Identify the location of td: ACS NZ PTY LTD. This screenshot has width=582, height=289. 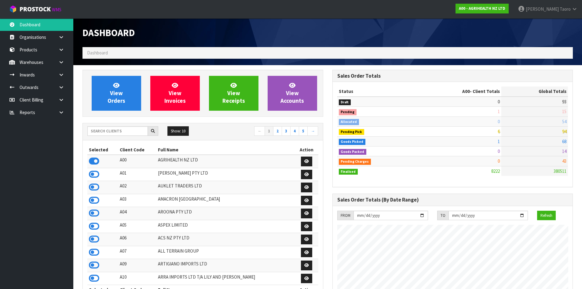
(225, 239).